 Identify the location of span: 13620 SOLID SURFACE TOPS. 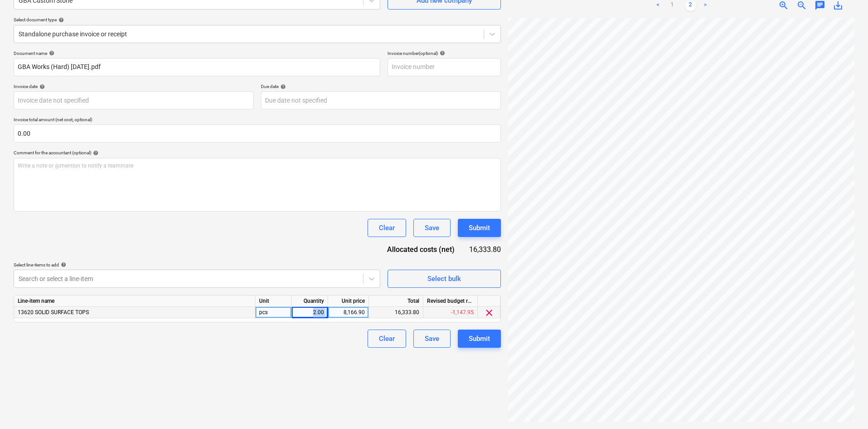
(53, 312).